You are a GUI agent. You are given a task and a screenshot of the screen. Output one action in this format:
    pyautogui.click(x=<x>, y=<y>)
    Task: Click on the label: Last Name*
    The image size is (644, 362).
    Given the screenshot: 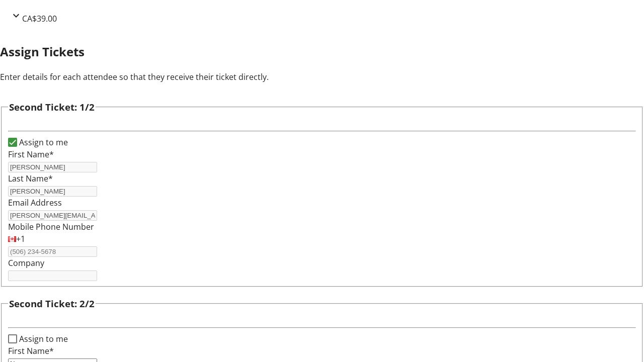 What is the action you would take?
    pyautogui.click(x=30, y=179)
    